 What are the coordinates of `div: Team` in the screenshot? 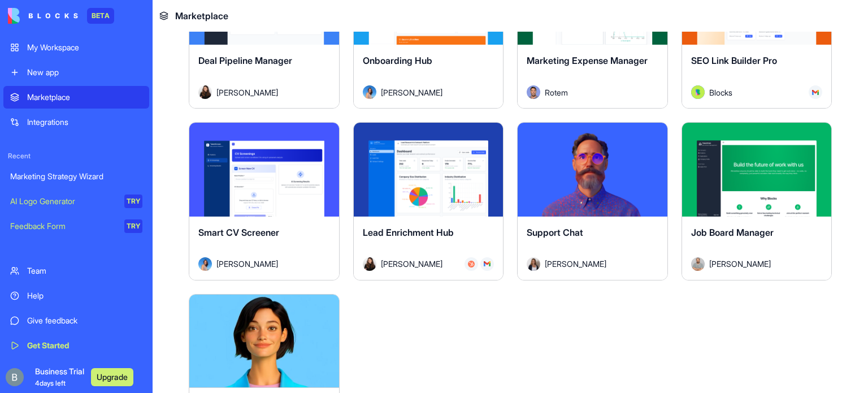 It's located at (85, 271).